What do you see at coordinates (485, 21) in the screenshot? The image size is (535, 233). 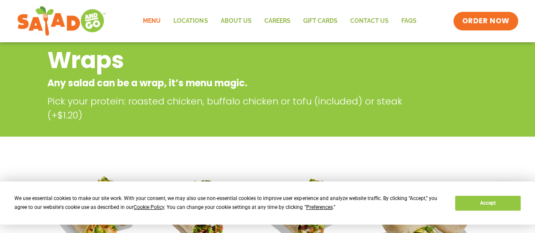 I see `a: ORDER NOW` at bounding box center [485, 21].